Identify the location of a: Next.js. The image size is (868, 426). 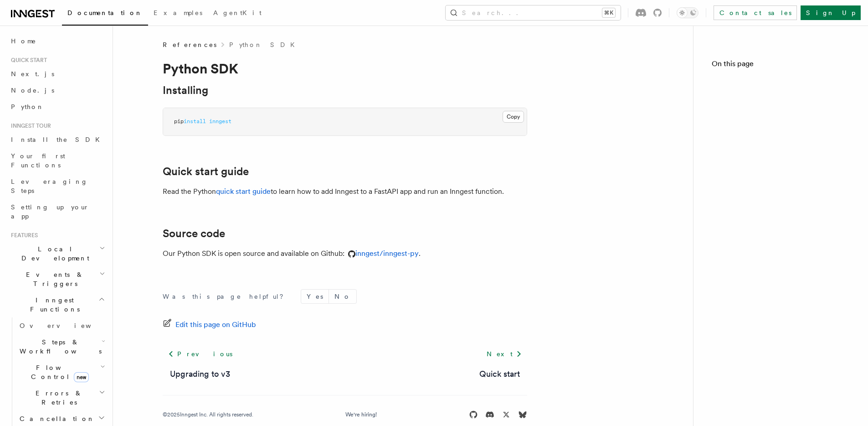
(57, 74).